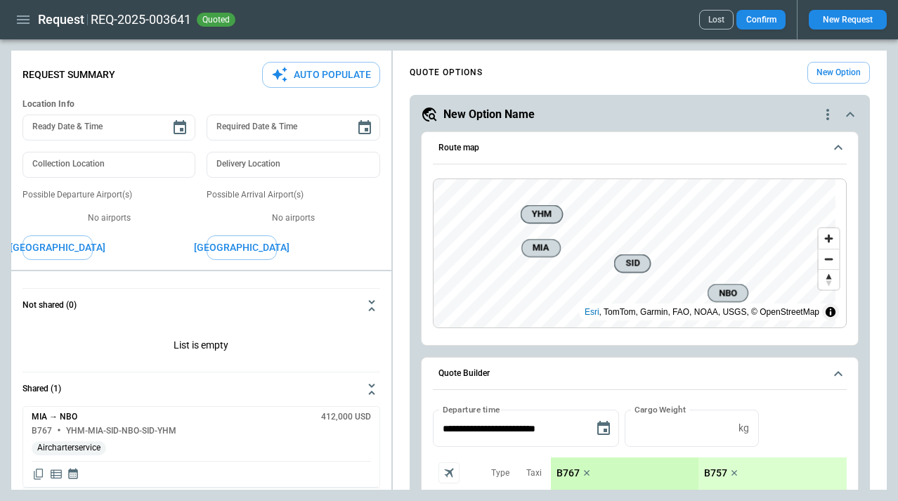 The width and height of the screenshot is (898, 501). I want to click on label: Cargo Weight, so click(660, 409).